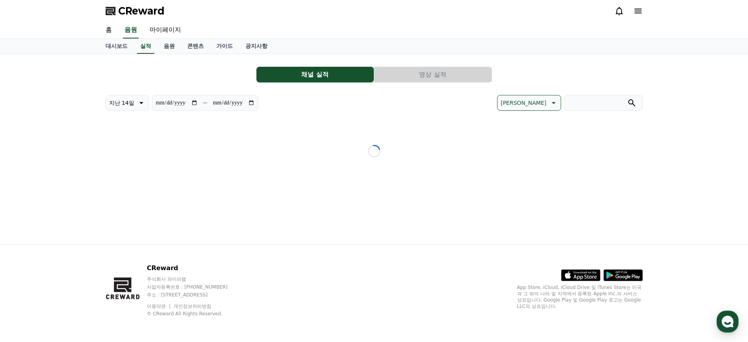 This screenshot has width=748, height=342. Describe the element at coordinates (315, 75) in the screenshot. I see `button: 채널 실적` at that location.